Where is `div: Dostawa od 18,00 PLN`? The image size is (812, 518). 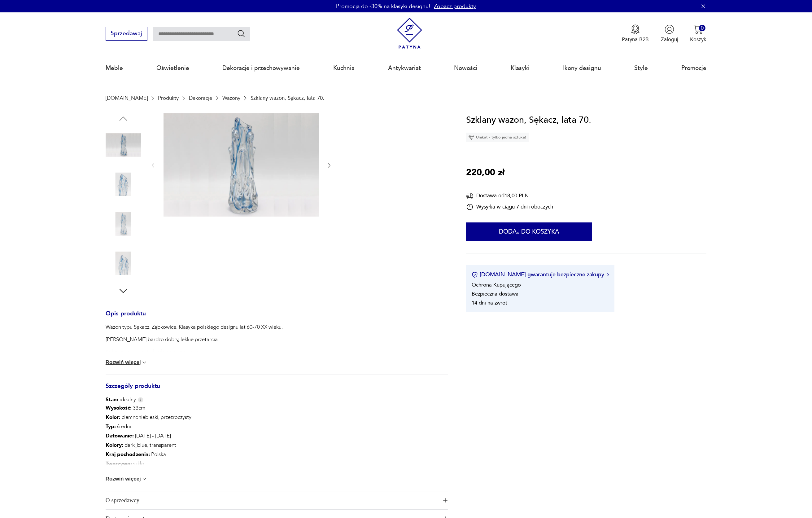
div: Dostawa od 18,00 PLN is located at coordinates (509, 196).